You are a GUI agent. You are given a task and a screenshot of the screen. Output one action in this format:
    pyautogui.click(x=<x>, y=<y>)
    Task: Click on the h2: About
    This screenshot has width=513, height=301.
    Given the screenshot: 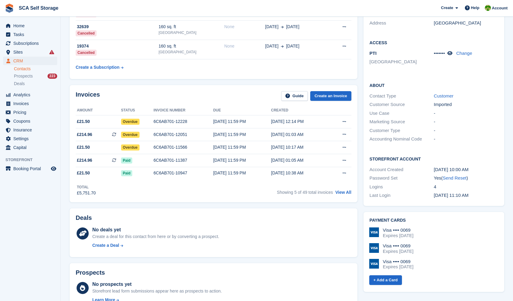 What is the action you would take?
    pyautogui.click(x=434, y=85)
    